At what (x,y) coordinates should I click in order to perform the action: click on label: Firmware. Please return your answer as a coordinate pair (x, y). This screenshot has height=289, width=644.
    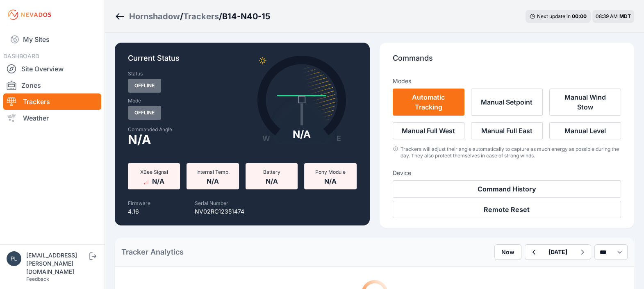
    Looking at the image, I should click on (139, 203).